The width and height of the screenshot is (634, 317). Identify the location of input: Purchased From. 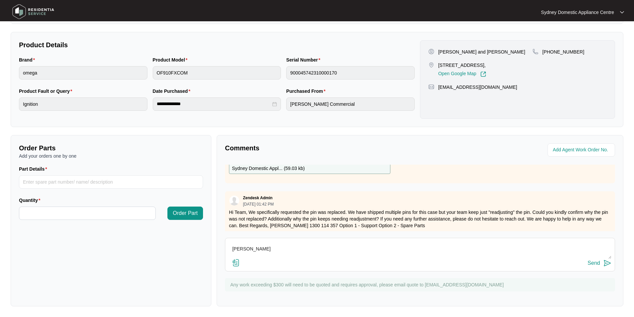
(351, 104).